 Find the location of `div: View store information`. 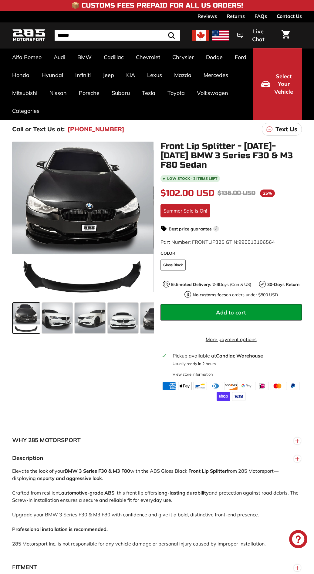

div: View store information is located at coordinates (192, 374).